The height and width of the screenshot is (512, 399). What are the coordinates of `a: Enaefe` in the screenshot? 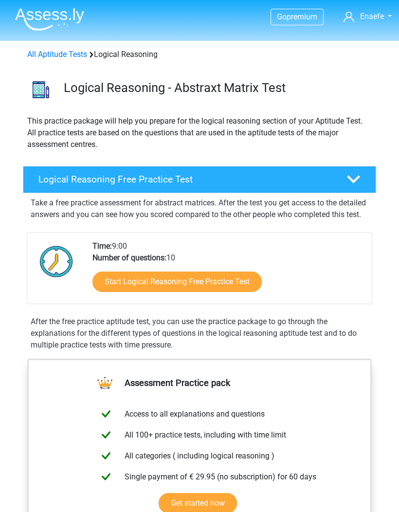 It's located at (368, 17).